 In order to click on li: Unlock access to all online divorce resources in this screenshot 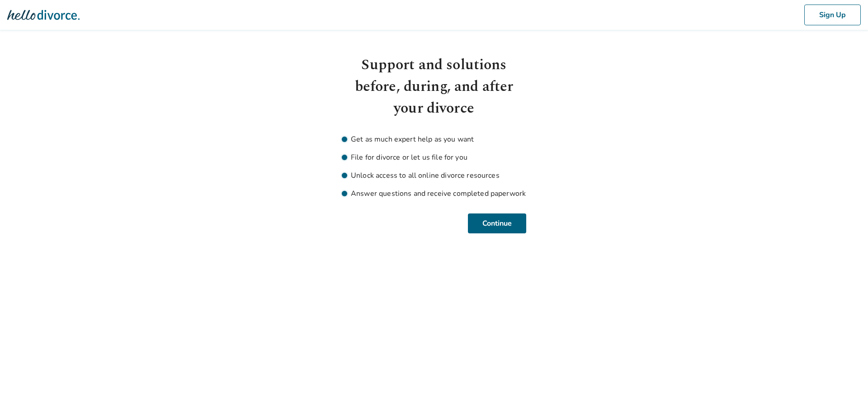, I will do `click(434, 176)`.